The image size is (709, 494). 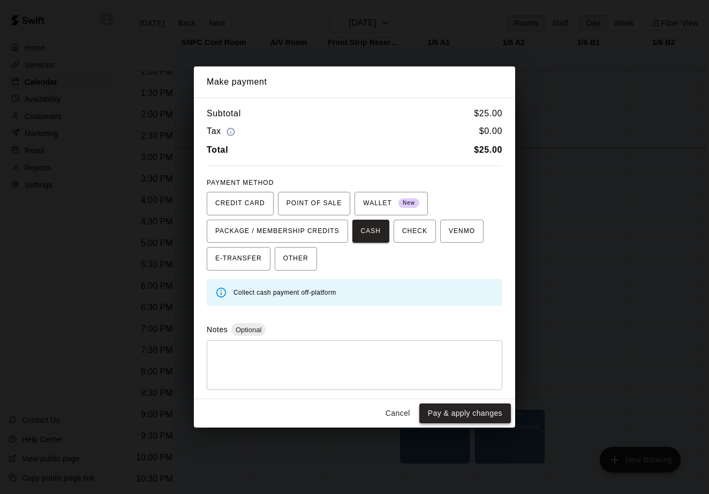 What do you see at coordinates (295, 259) in the screenshot?
I see `button: OTHER` at bounding box center [295, 259].